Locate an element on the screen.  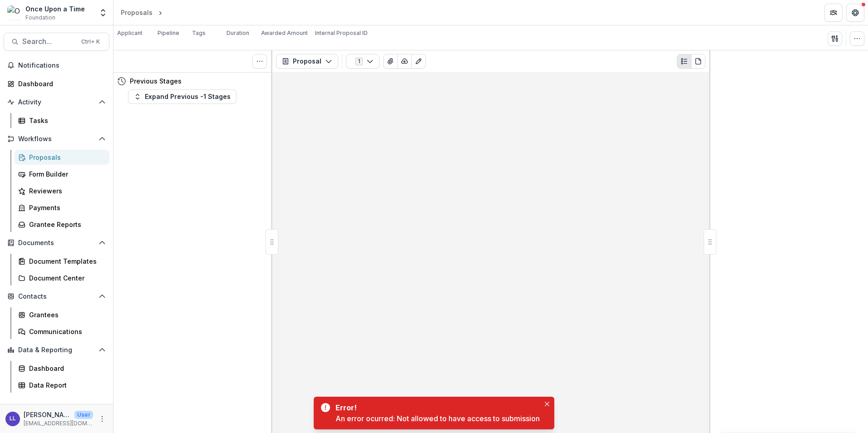
p: User is located at coordinates (84, 415).